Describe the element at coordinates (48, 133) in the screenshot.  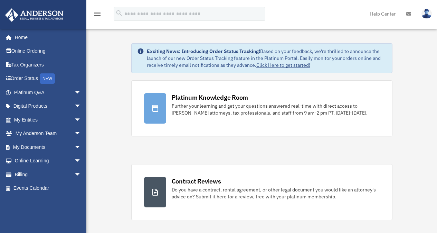
I see `a: My Anderson Teamarrow_drop_down` at that location.